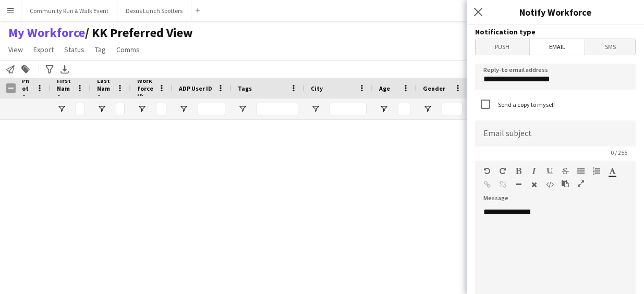  I want to click on span: Gender, so click(434, 88).